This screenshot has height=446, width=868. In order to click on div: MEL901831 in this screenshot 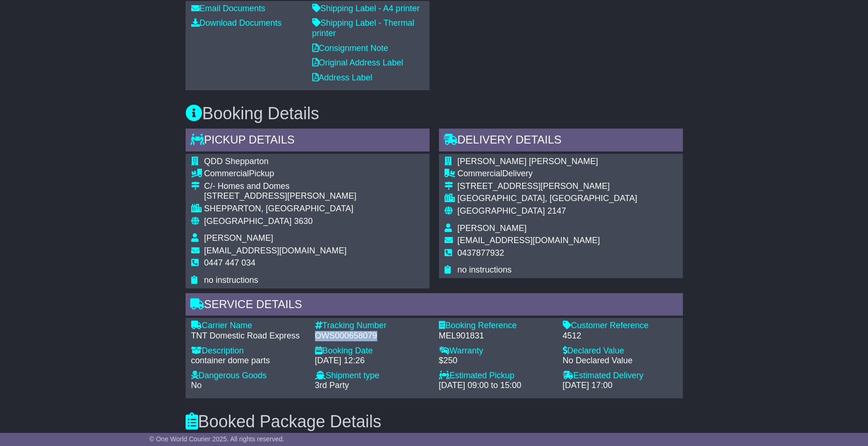, I will do `click(496, 336)`.